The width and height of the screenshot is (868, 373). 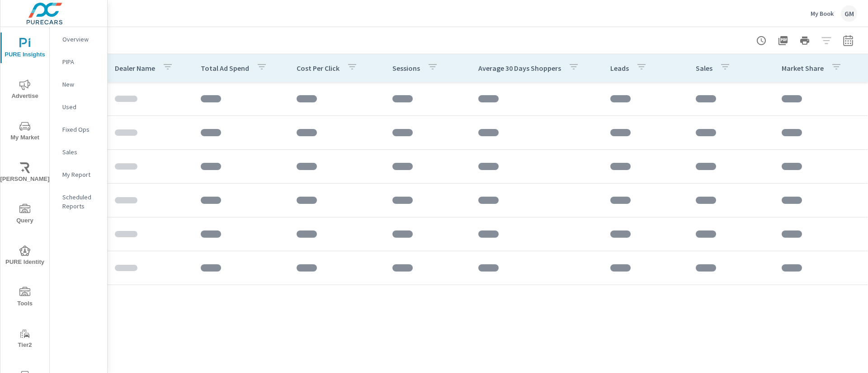 What do you see at coordinates (78, 107) in the screenshot?
I see `div: Used` at bounding box center [78, 107].